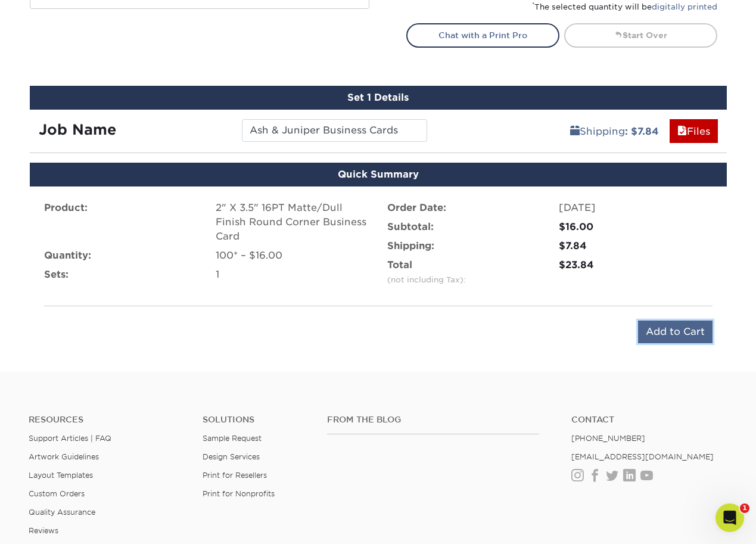  What do you see at coordinates (106, 419) in the screenshot?
I see `h4: Resources` at bounding box center [106, 419].